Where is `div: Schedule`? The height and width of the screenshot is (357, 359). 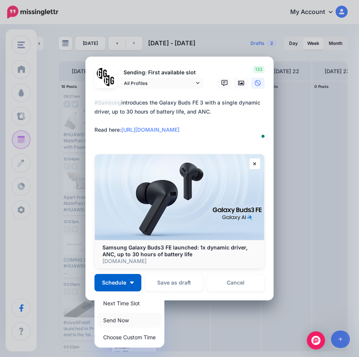
div: Schedule is located at coordinates (129, 320).